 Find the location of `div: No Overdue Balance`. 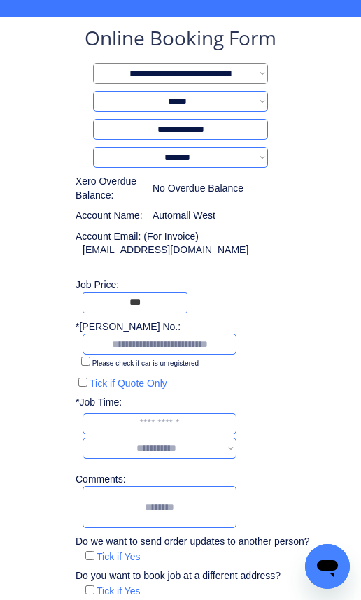

div: No Overdue Balance is located at coordinates (198, 189).